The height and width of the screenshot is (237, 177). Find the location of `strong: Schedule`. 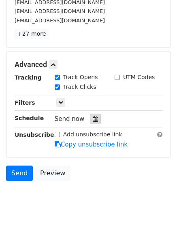

strong: Schedule is located at coordinates (29, 118).